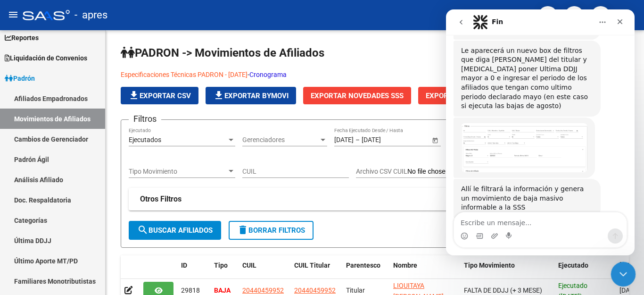 Image resolution: width=644 pixels, height=295 pixels. Describe the element at coordinates (91, 15) in the screenshot. I see `span: - apres` at that location.